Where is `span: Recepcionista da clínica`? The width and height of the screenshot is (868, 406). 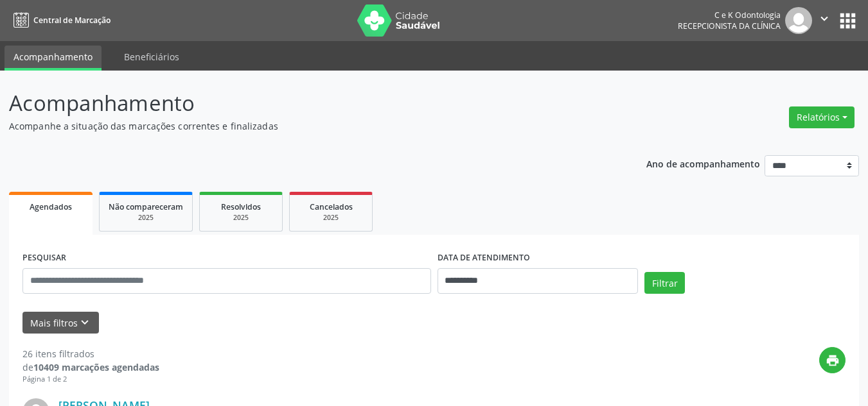 span: Recepcionista da clínica is located at coordinates (729, 25).